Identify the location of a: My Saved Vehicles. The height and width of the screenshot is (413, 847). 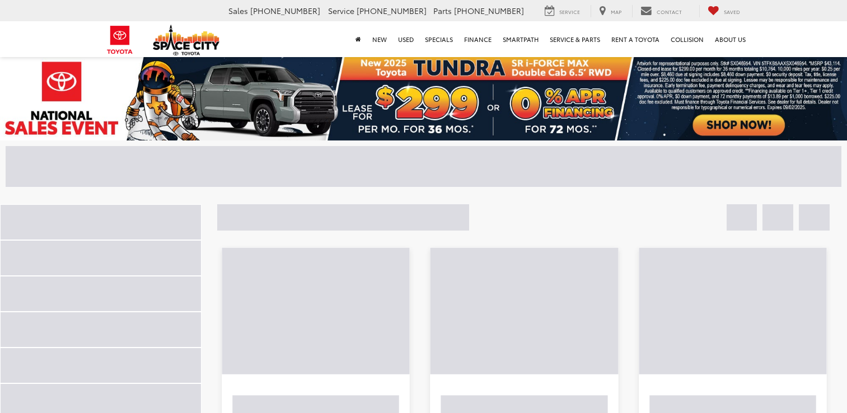
(724, 11).